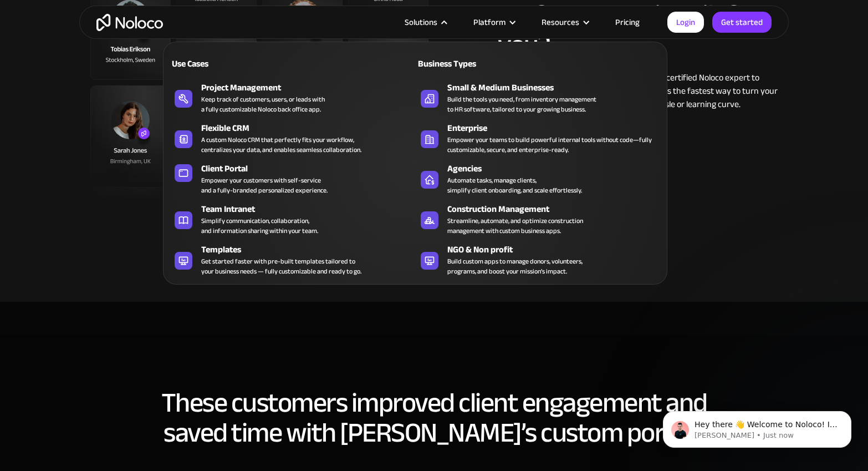  Describe the element at coordinates (686, 22) in the screenshot. I see `a: Login` at that location.